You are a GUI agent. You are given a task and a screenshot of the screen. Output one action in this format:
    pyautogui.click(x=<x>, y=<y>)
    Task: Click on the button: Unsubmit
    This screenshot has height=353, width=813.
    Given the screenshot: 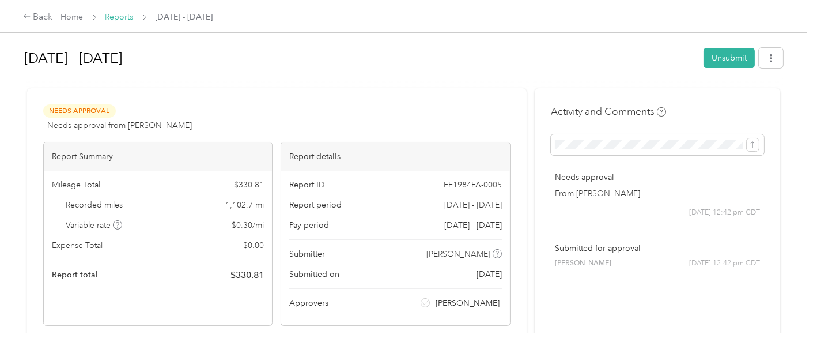 What is the action you would take?
    pyautogui.click(x=729, y=58)
    